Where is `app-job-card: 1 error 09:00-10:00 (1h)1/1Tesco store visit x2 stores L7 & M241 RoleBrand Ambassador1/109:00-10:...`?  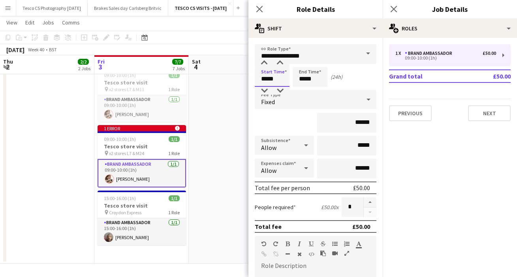 app-job-card: 1 error 09:00-10:00 (1h)1/1Tesco store visit x2 stores L7 & M241 RoleBrand Ambassador1/109:00-10:... is located at coordinates (142, 156).